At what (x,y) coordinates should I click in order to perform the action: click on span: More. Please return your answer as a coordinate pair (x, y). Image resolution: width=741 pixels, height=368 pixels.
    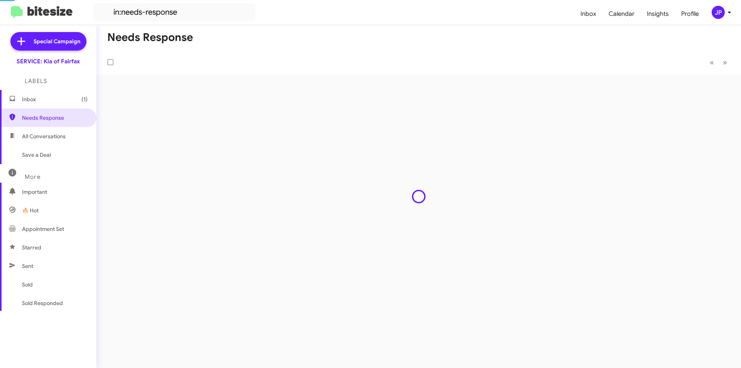
    Looking at the image, I should click on (32, 177).